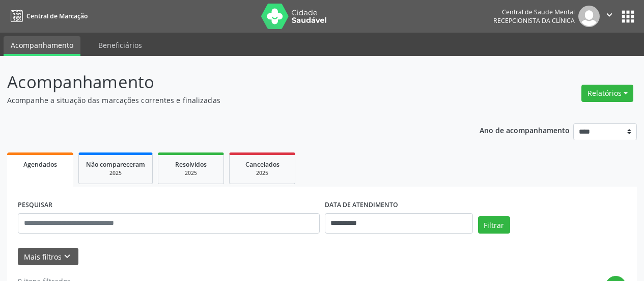  What do you see at coordinates (40, 164) in the screenshot?
I see `span: Agendados` at bounding box center [40, 164].